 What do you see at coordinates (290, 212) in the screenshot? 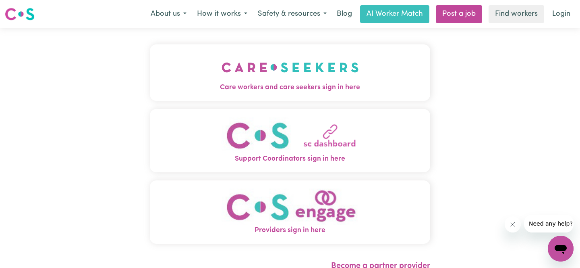
I see `button: Providers sign in here` at bounding box center [290, 212].